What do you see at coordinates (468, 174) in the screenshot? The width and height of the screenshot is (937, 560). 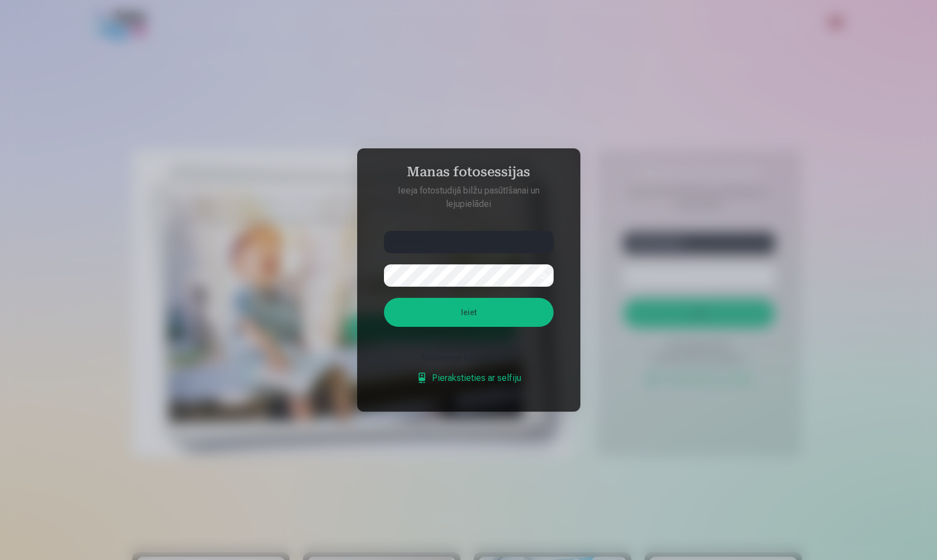 I see `h4: Manas fotosessijas` at bounding box center [468, 174].